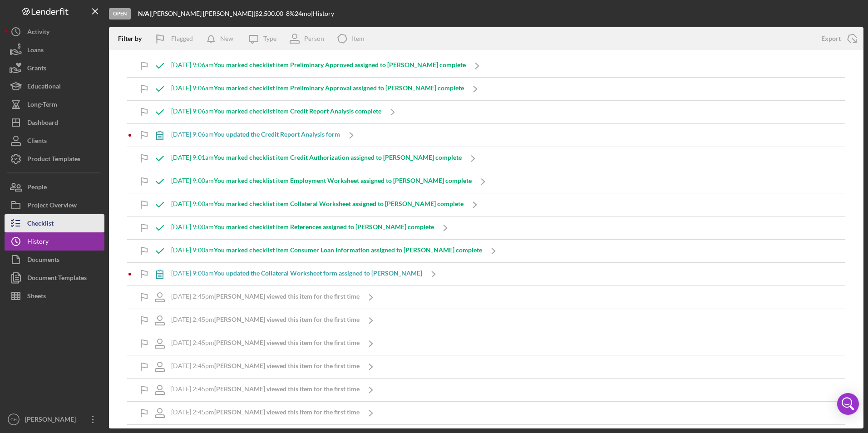  What do you see at coordinates (43, 123) in the screenshot?
I see `div: Dashboard` at bounding box center [43, 123].